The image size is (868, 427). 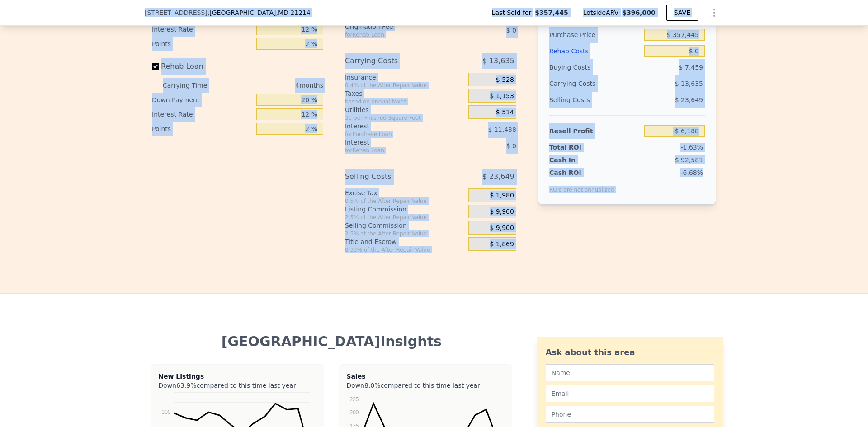 I want to click on div: 0.4% of the After Repair Value, so click(x=405, y=85).